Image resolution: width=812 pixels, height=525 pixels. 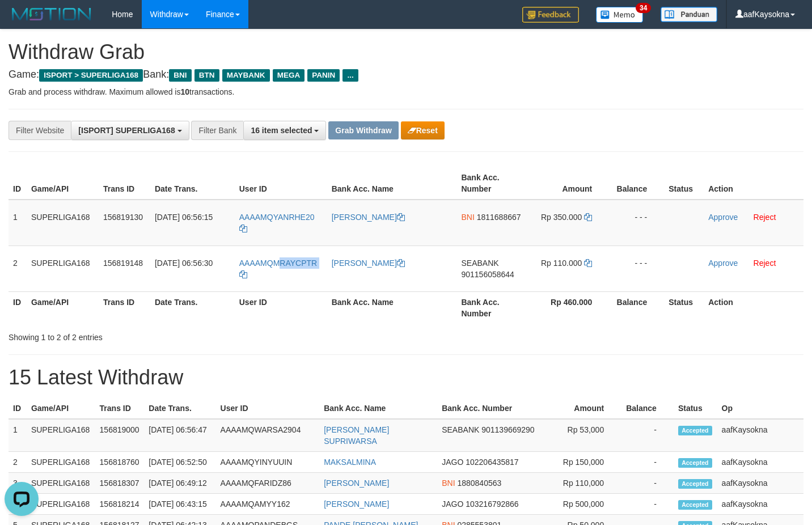 What do you see at coordinates (268, 462) in the screenshot?
I see `td: AAAAMQYINYUUIN` at bounding box center [268, 462].